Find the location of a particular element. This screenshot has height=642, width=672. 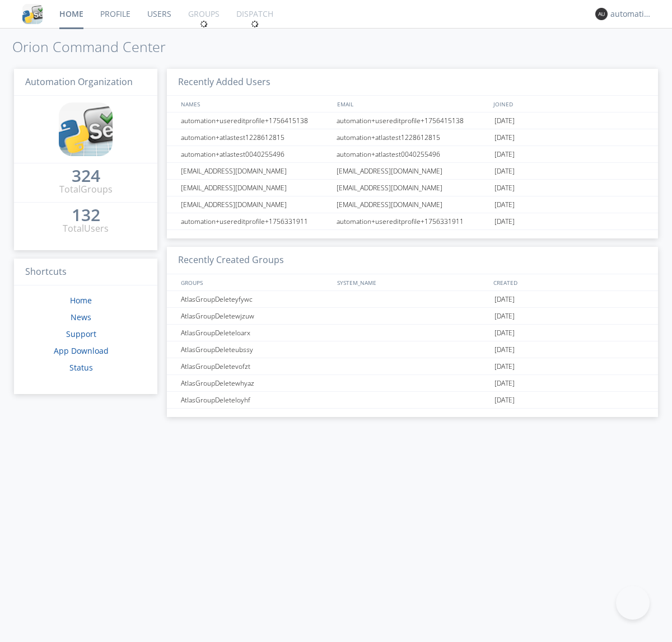

h3: Shortcuts is located at coordinates (86, 272).